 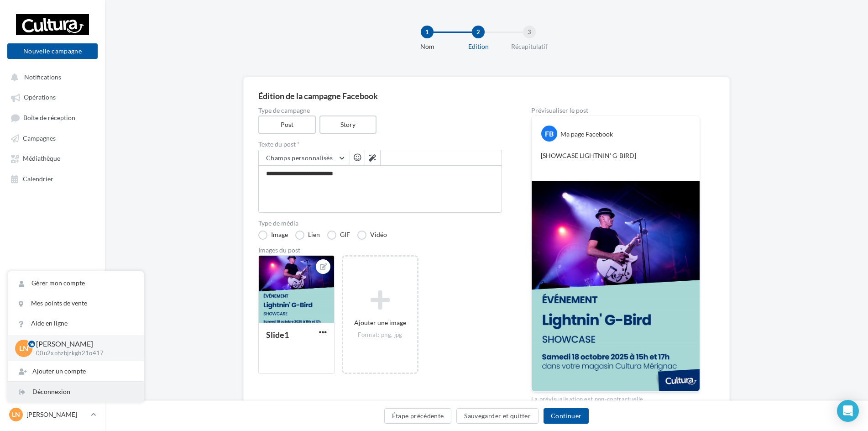 I want to click on a: Aide en ligne, so click(x=76, y=323).